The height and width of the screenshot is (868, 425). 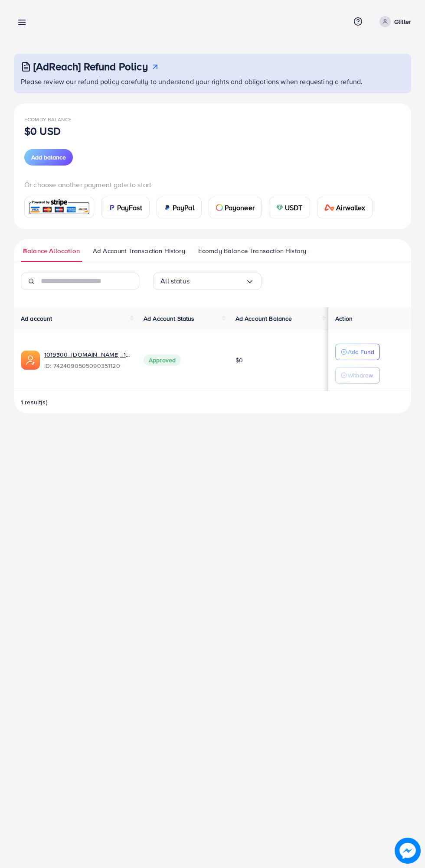 I want to click on a: Glitter, so click(x=394, y=22).